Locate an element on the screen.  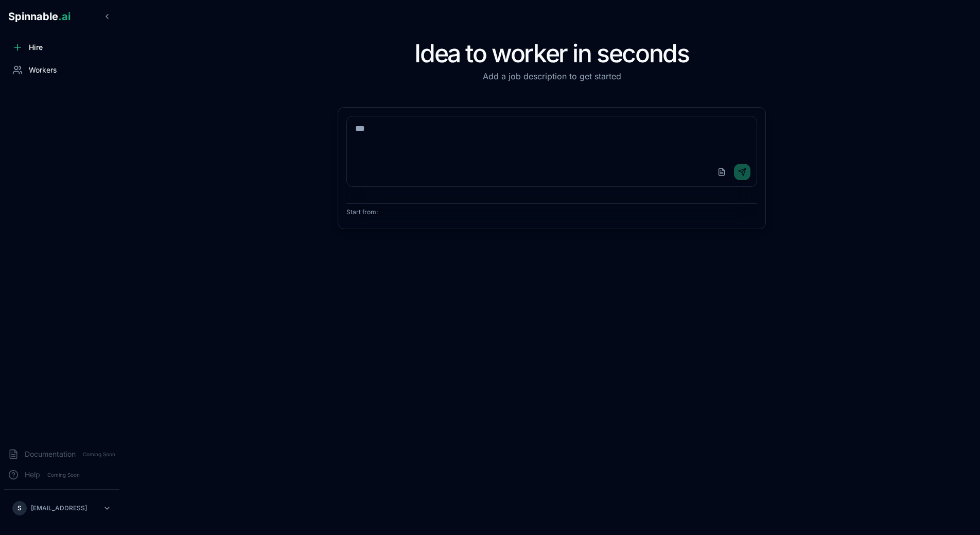
span: Spinnable is located at coordinates (39, 16).